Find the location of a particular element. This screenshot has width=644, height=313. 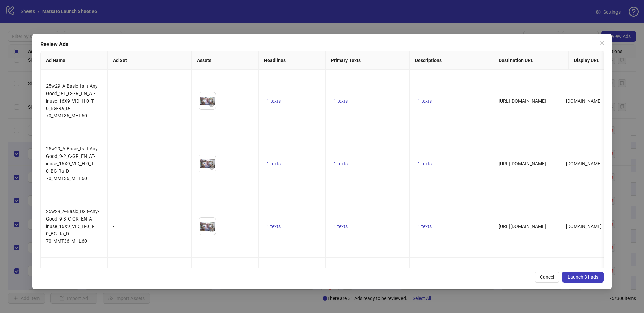

span: 25w29_A-Basic_Is-It-Any-Good_9-3_C-GR_EN_AT-inuse_16X9_VID_H-0_T-0_BG-Ra_D-70_MMT36_MHL60 is located at coordinates (72, 226).